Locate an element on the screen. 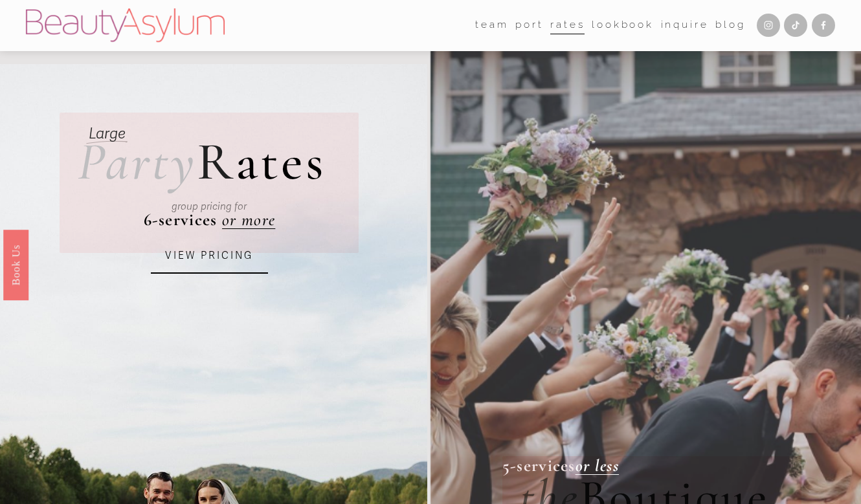 This screenshot has height=504, width=861. a: folder dropdown is located at coordinates (492, 26).